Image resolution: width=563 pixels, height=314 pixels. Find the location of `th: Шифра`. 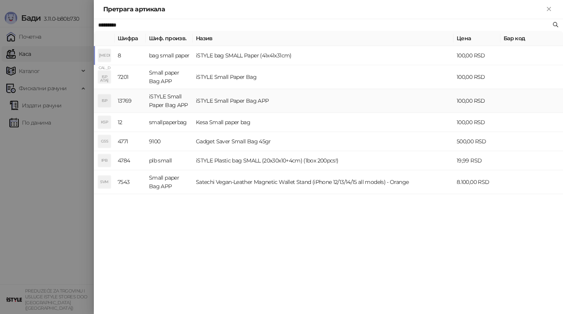

th: Шифра is located at coordinates (130, 38).